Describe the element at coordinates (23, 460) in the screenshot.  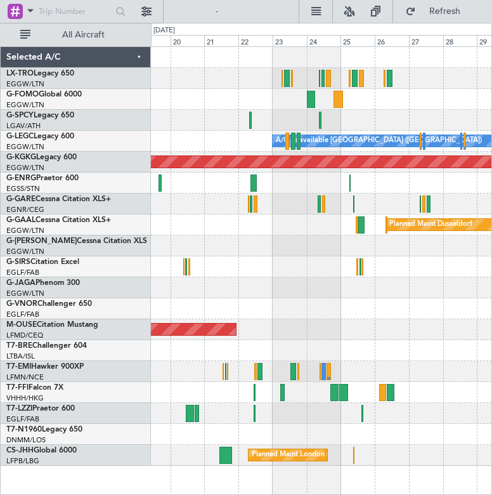
I see `a: LFPB/LBG` at that location.